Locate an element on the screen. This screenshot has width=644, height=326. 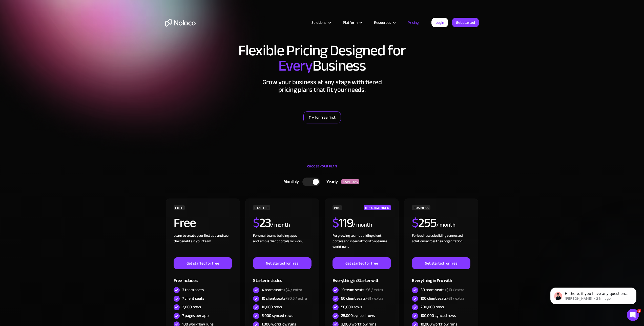
div: 10 team seats is located at coordinates (362, 290).